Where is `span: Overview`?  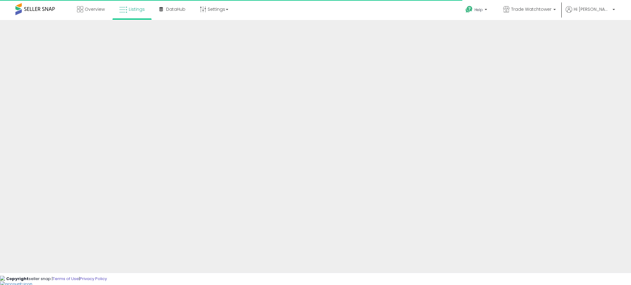
span: Overview is located at coordinates (95, 9).